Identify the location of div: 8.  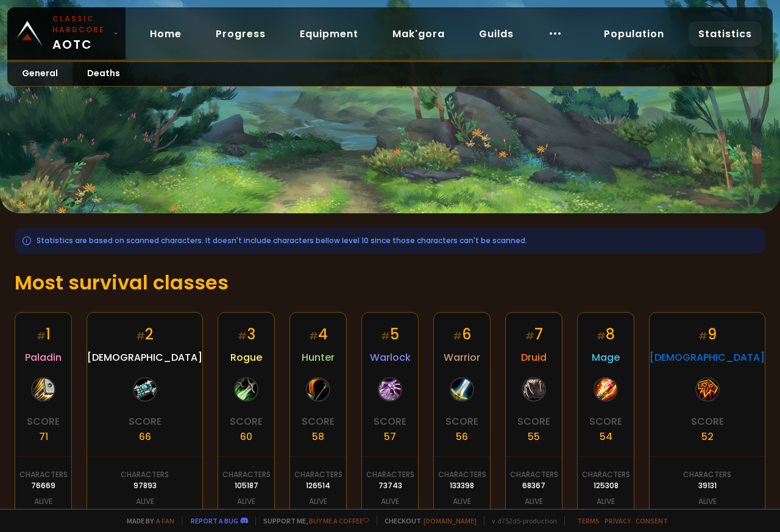
(606, 334).